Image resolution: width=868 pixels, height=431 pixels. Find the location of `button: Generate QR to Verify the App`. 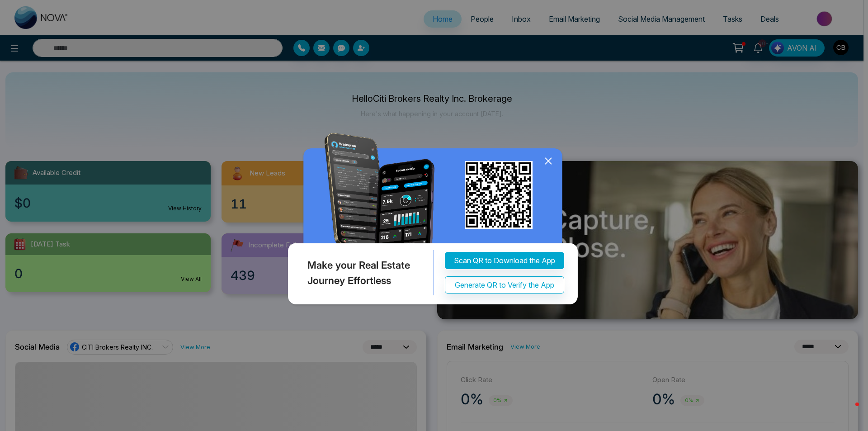

button: Generate QR to Verify the App is located at coordinates (504, 284).